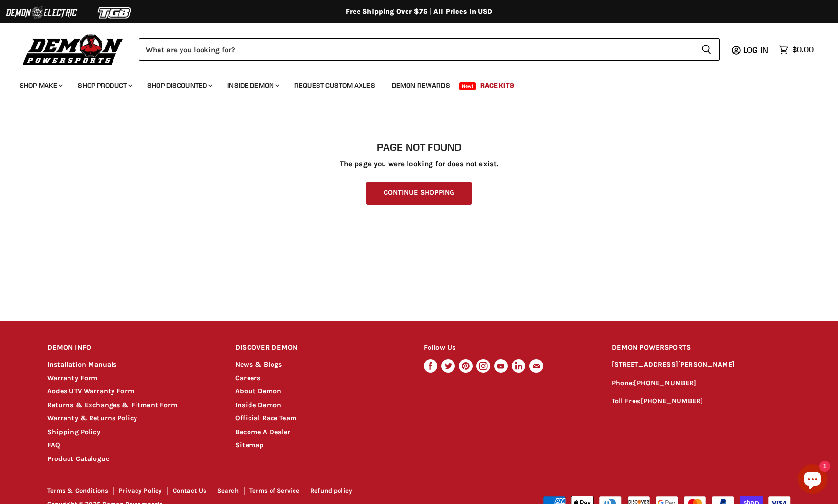 Image resolution: width=838 pixels, height=504 pixels. I want to click on a: Contact Us, so click(190, 490).